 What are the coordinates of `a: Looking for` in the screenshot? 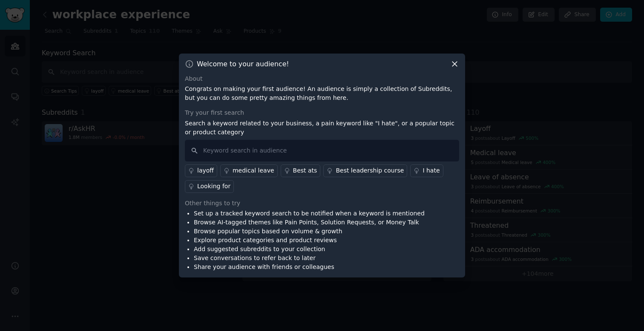 It's located at (209, 187).